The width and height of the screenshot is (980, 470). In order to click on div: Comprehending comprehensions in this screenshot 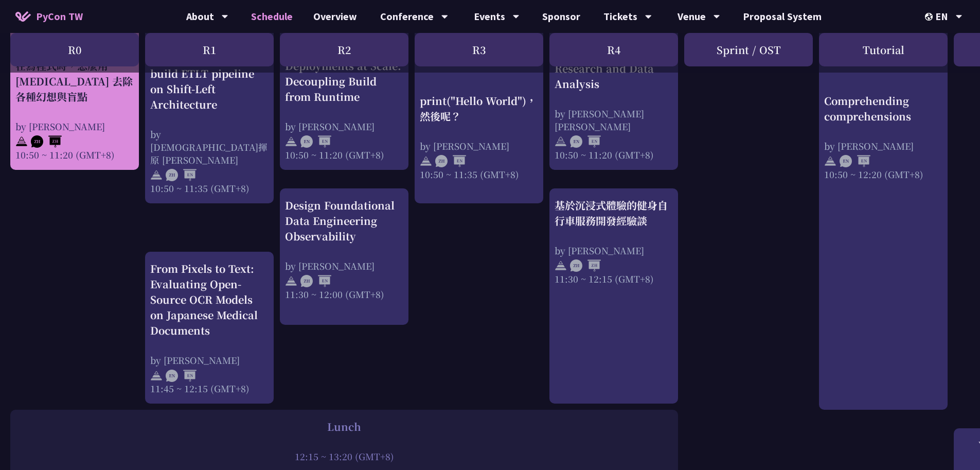, I will do `click(883, 108)`.